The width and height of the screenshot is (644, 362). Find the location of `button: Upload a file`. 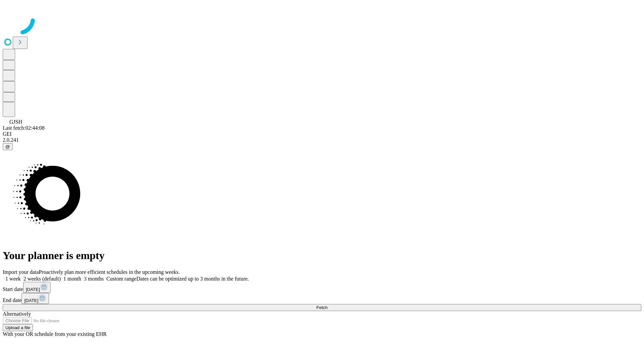

button: Upload a file is located at coordinates (18, 327).